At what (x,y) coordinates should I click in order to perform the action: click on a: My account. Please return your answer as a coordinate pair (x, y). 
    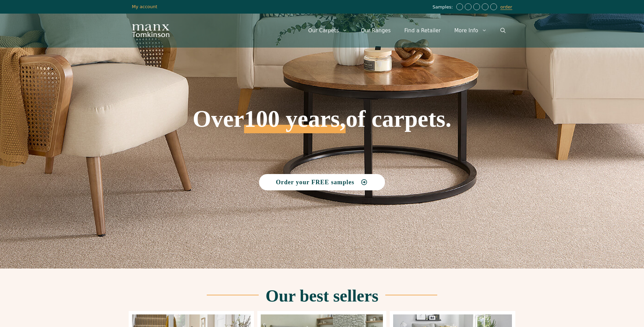
    Looking at the image, I should click on (144, 6).